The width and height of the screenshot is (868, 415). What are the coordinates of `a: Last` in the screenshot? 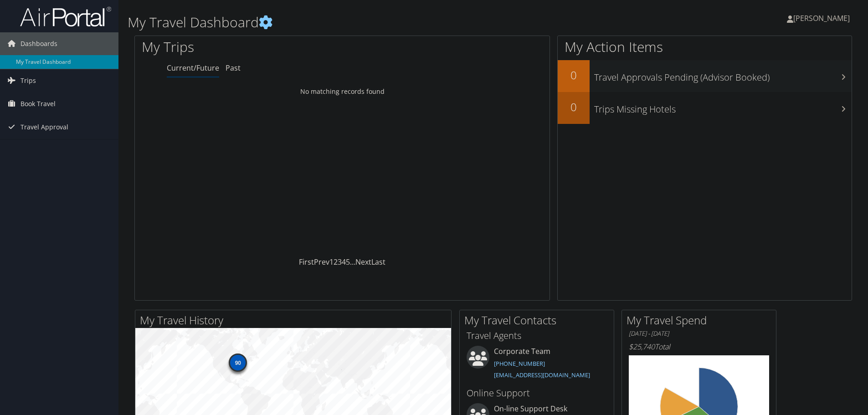 It's located at (378, 262).